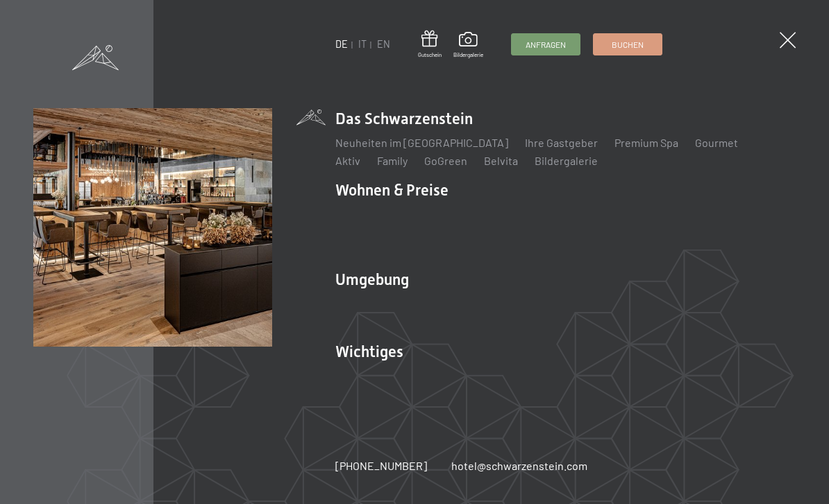  What do you see at coordinates (646, 142) in the screenshot?
I see `a: Premium Spa` at bounding box center [646, 142].